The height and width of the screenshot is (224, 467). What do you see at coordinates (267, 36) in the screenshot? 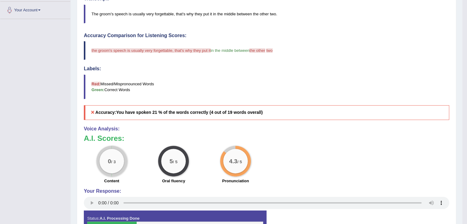
I see `h4: Accuracy Comparison for Listening Scores:` at bounding box center [267, 36].